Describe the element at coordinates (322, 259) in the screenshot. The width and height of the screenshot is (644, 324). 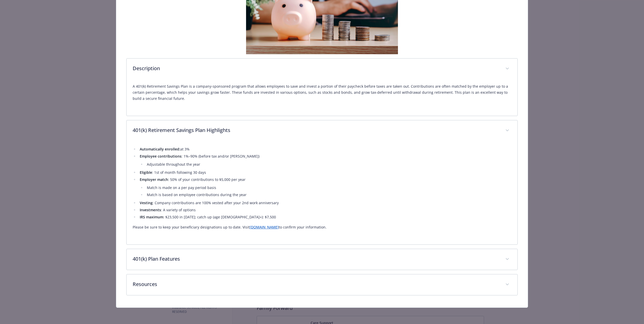
I see `div: 401(k) Plan Features` at that location.